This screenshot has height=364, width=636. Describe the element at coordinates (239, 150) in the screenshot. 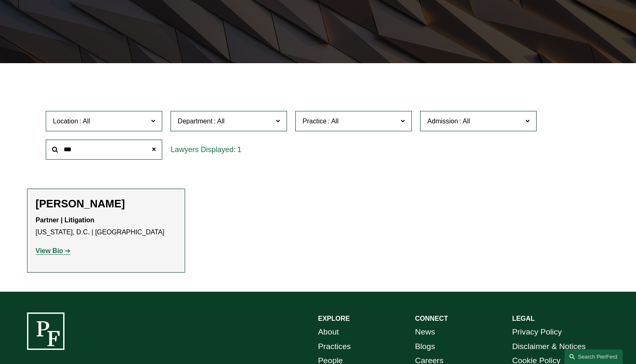

I see `span: 1` at that location.